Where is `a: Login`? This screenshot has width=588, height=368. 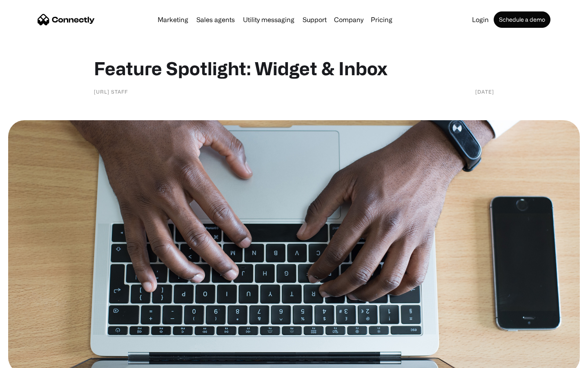 a: Login is located at coordinates (480, 20).